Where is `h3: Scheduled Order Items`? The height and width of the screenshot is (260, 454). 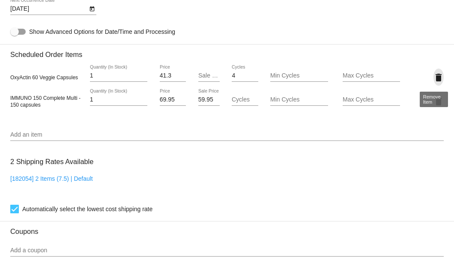
h3: Scheduled Order Items is located at coordinates (227, 51).